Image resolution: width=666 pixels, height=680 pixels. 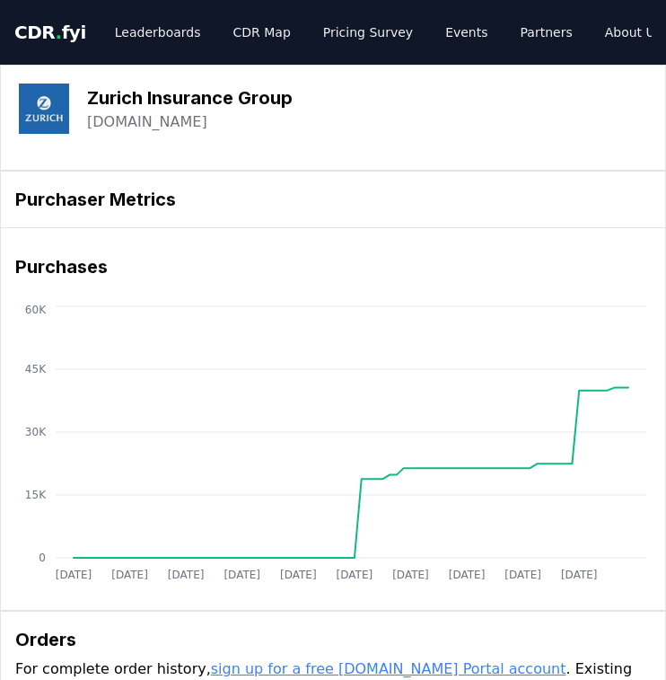 What do you see at coordinates (36, 369) in the screenshot?
I see `tspan: 45K` at bounding box center [36, 369].